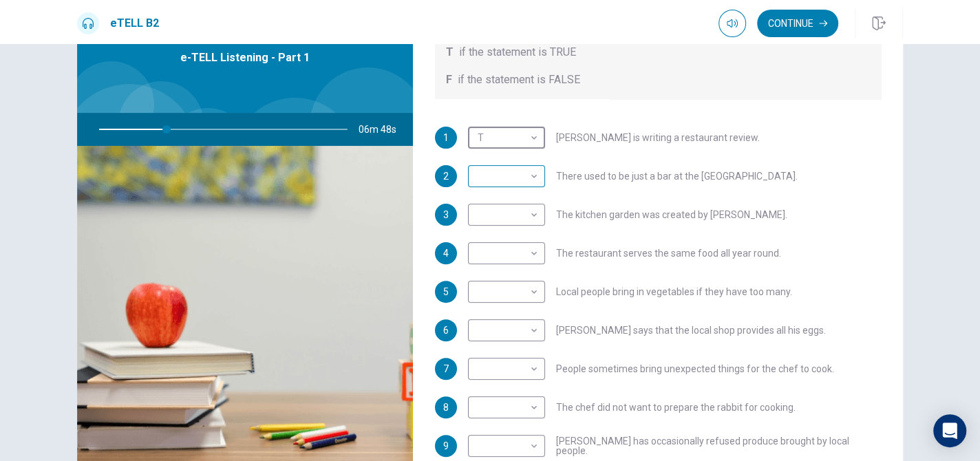  Describe the element at coordinates (676, 407) in the screenshot. I see `span: The chef did not want to prepare the rabbit for cooking.` at that location.